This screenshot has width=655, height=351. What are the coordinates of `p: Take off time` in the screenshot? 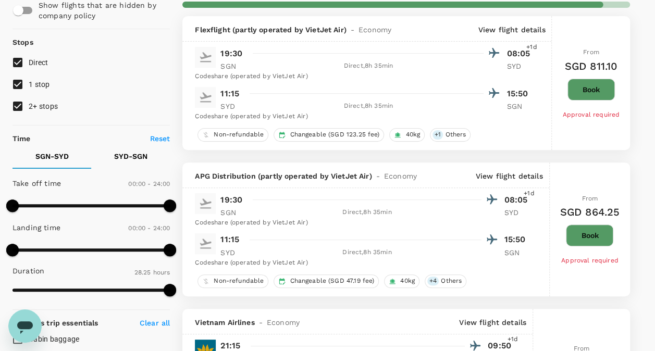 It's located at (36, 183).